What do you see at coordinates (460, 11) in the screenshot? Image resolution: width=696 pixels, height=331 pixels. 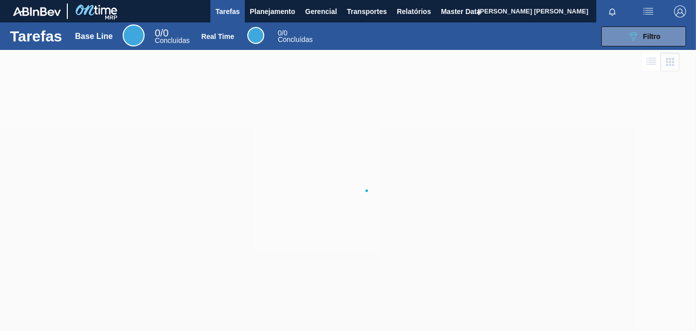 I see `span: Master Data` at bounding box center [460, 11].